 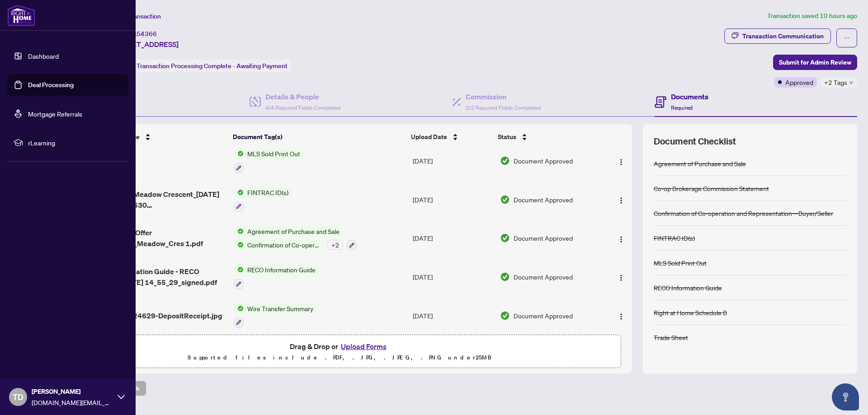 What do you see at coordinates (212, 66) in the screenshot?
I see `span: Transaction Processing Complete - Awaiting Payment` at bounding box center [212, 66].